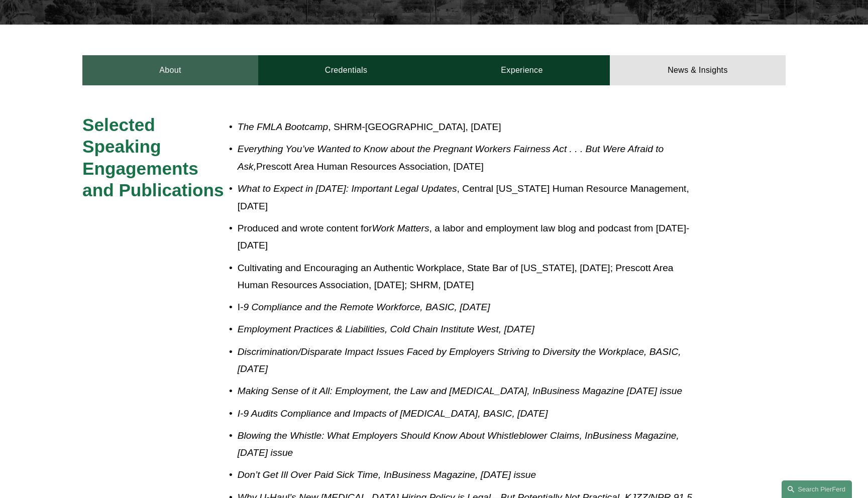 The width and height of the screenshot is (868, 498). I want to click on a: News & Insights, so click(698, 70).